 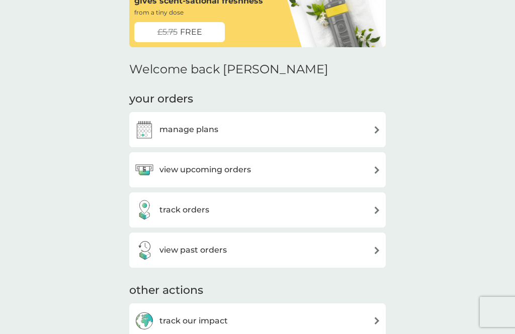 I want to click on h3: view upcoming orders, so click(x=205, y=170).